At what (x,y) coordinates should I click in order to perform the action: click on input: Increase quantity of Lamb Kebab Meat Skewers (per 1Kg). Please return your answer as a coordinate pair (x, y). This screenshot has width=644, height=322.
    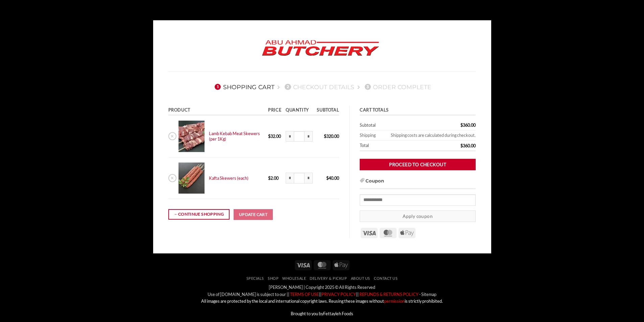
    Looking at the image, I should click on (309, 137).